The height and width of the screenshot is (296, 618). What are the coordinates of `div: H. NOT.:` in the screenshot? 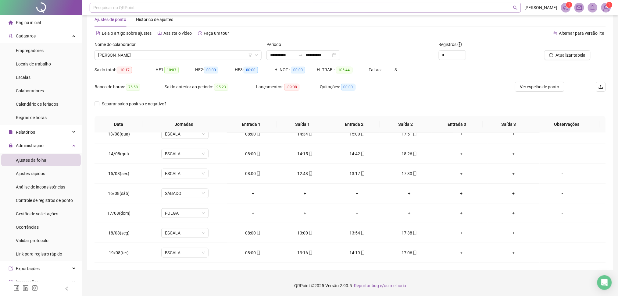 It's located at (296, 70).